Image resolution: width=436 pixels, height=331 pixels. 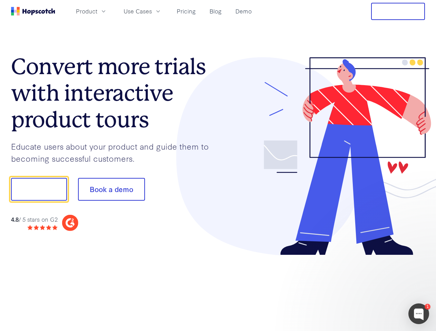 I want to click on button: Free Trial, so click(x=398, y=11).